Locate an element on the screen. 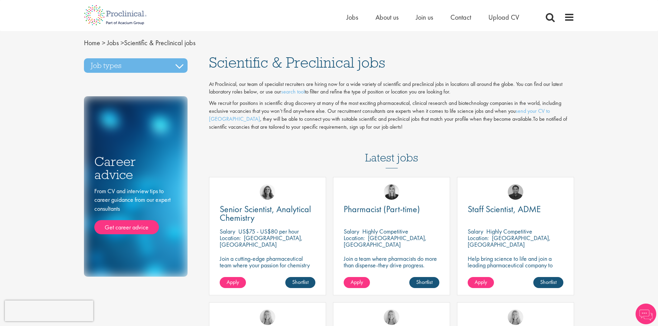  p: Help bring science to life and join a leading pharmaceutical company to play a key role in delive... is located at coordinates (515, 272).